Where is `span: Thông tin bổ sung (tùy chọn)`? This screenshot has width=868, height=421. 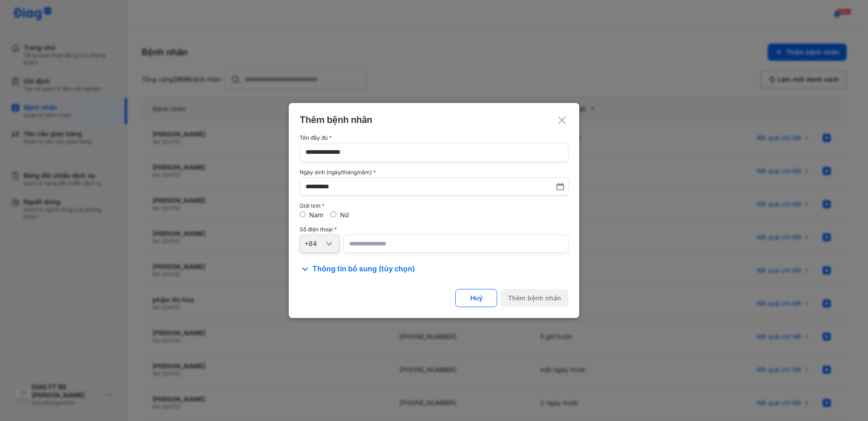
span: Thông tin bổ sung (tùy chọn) is located at coordinates (364, 269).